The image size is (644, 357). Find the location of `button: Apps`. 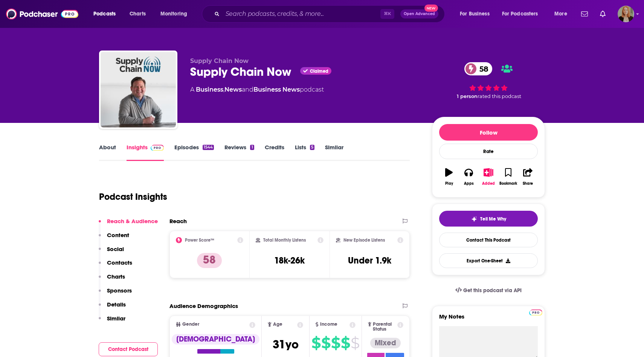

button: Apps is located at coordinates (469, 177).